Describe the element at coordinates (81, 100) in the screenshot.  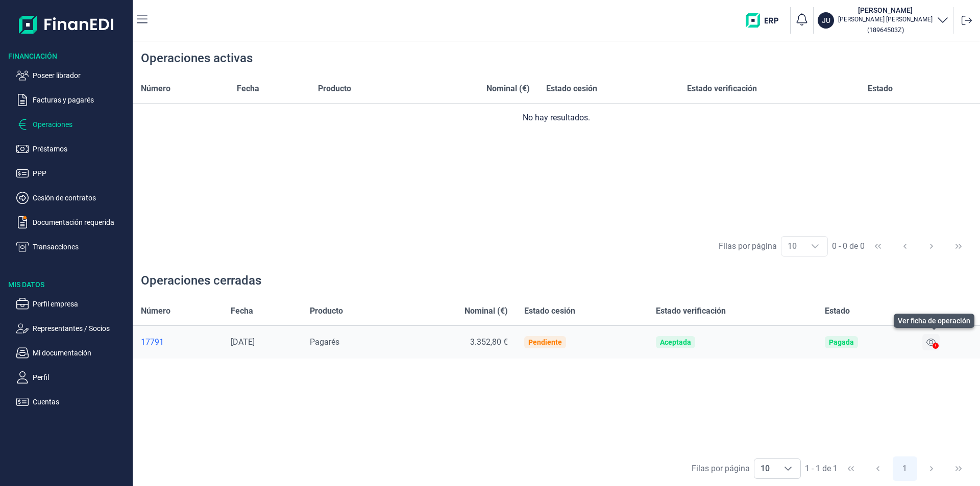
I see `p: Facturas y pagarés` at that location.